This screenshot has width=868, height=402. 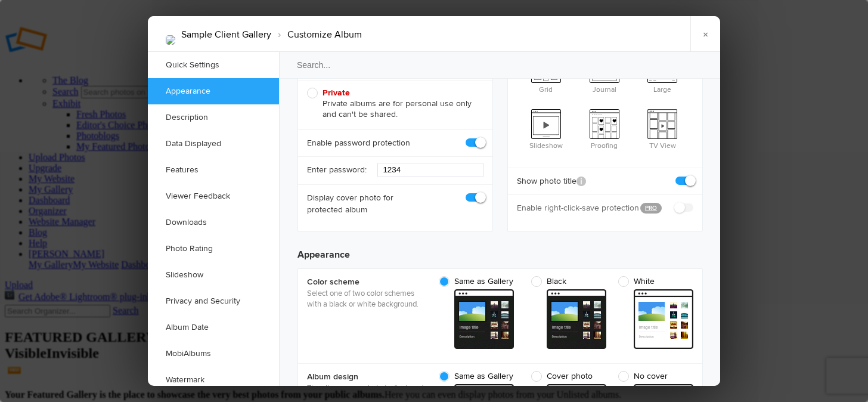 What do you see at coordinates (565, 282) in the screenshot?
I see `span: Black` at bounding box center [565, 282].